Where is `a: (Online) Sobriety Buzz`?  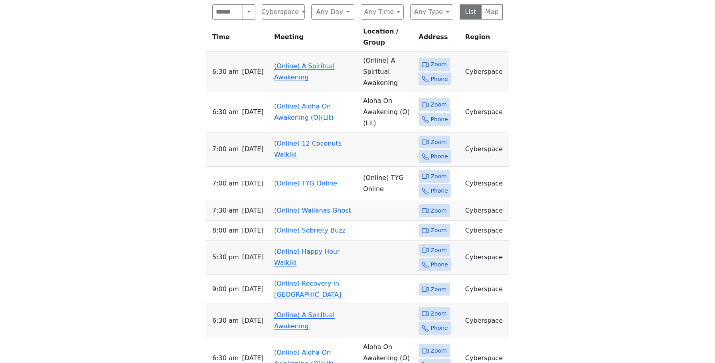
a: (Online) Sobriety Buzz is located at coordinates (310, 230).